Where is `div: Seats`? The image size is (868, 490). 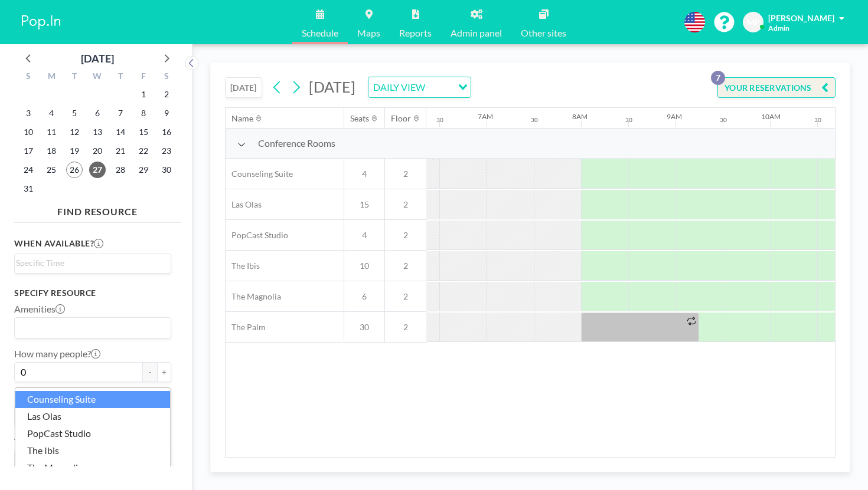 div: Seats is located at coordinates (360, 119).